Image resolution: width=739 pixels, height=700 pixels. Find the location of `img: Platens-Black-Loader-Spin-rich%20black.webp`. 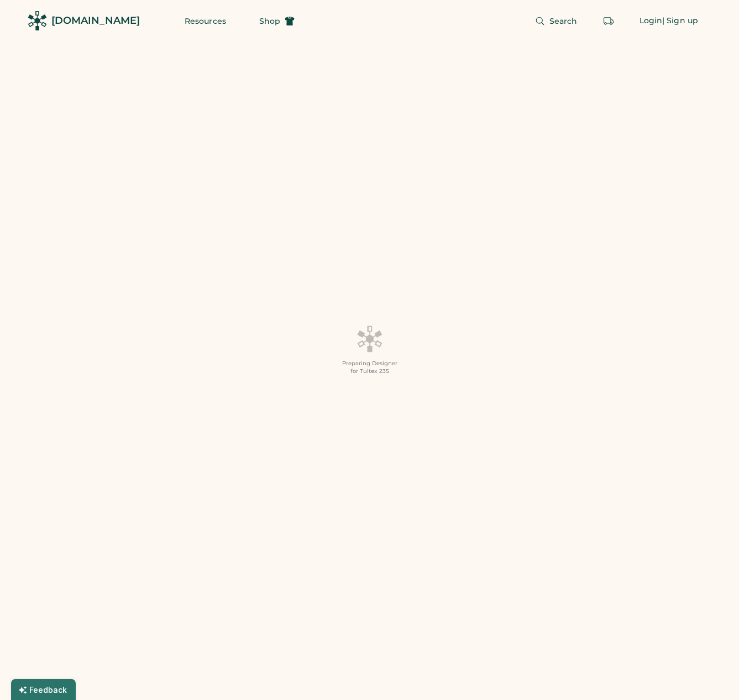

img: Platens-Black-Loader-Spin-rich%20black.webp is located at coordinates (370, 339).